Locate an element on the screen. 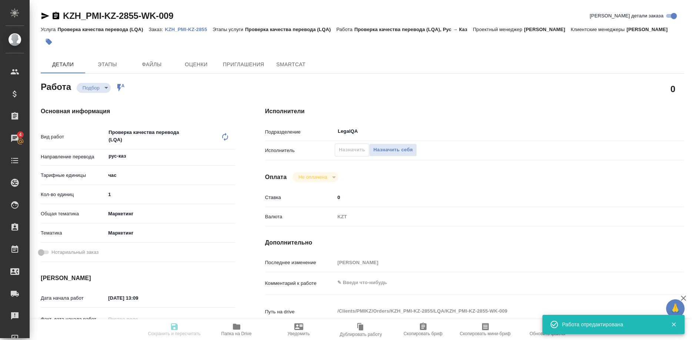  p: Дата начала работ is located at coordinates (73, 298).